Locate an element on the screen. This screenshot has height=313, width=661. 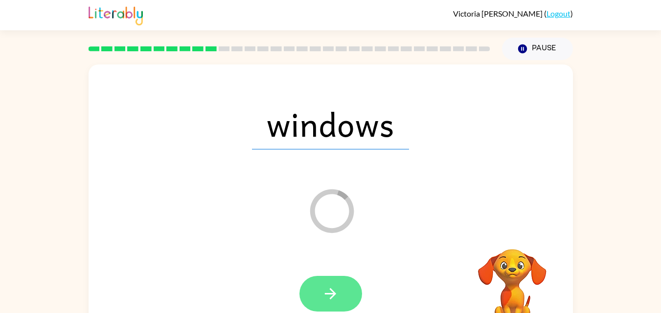
img: Literably is located at coordinates (115, 15).